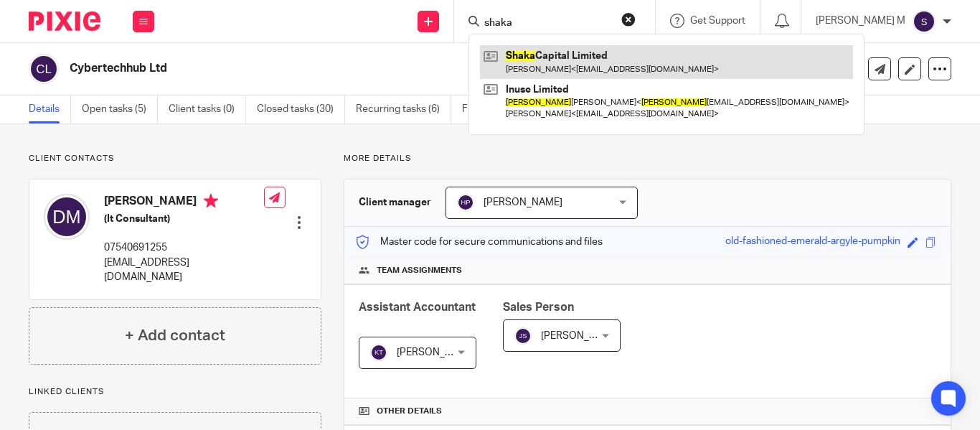 Image resolution: width=980 pixels, height=430 pixels. Describe the element at coordinates (419, 271) in the screenshot. I see `span: Team assignments` at that location.